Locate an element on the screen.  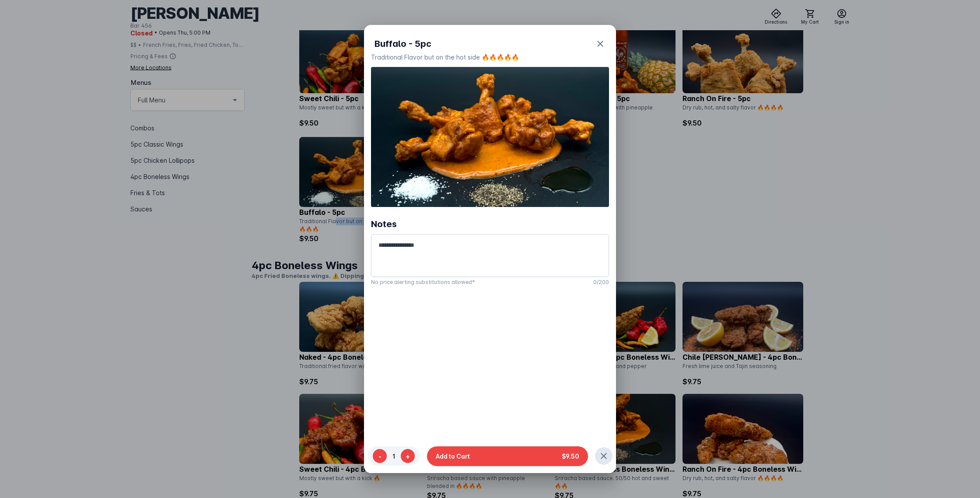
span: Buffalo - 5pc is located at coordinates (403, 44).